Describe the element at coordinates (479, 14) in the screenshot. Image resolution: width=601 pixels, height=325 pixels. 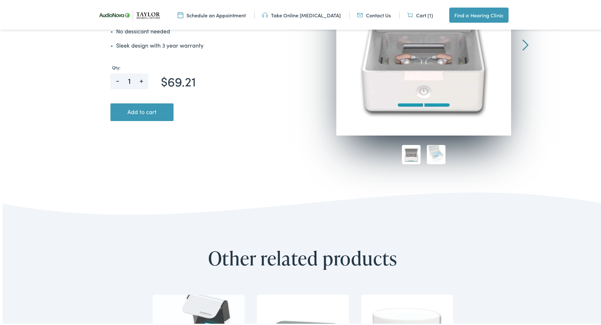
I see `a: Find a Hearing Clinic` at that location.